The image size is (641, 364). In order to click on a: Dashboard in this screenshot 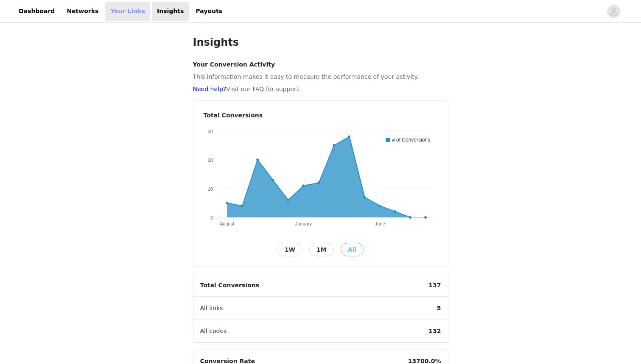, I will do `click(37, 11)`.